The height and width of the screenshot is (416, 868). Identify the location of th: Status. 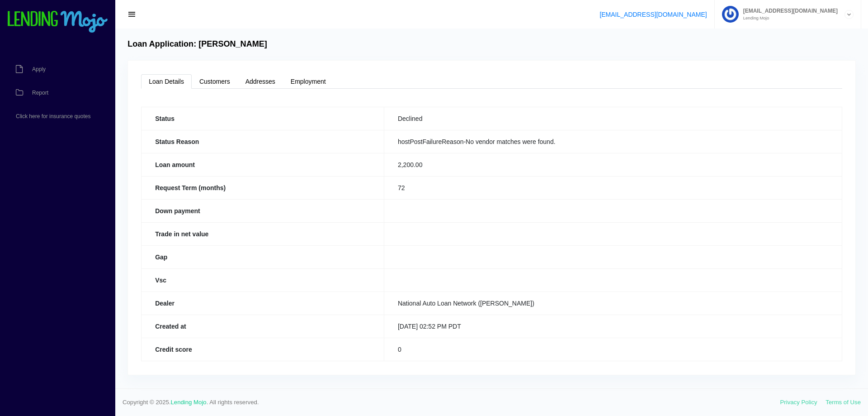
(263, 118).